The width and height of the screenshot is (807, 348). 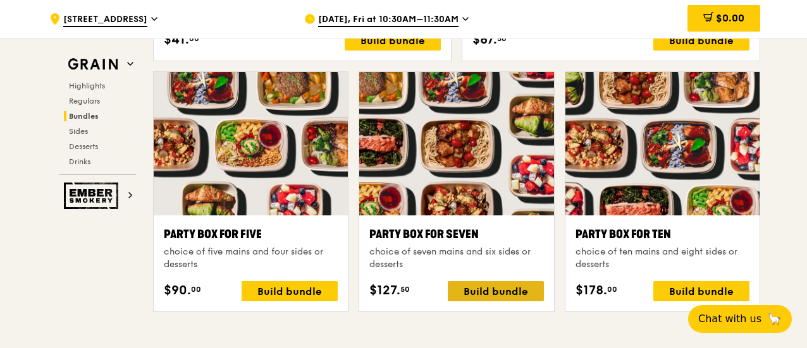 What do you see at coordinates (662, 235) in the screenshot?
I see `div: Party Box for Ten` at bounding box center [662, 235].